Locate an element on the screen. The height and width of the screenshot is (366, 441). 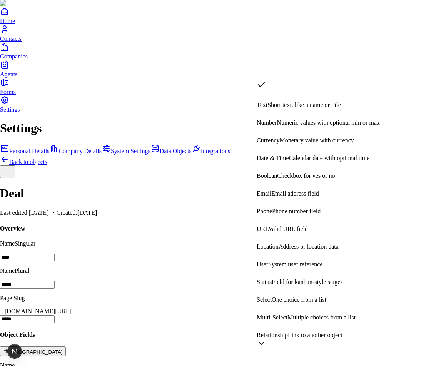
span: Number is located at coordinates (267, 122).